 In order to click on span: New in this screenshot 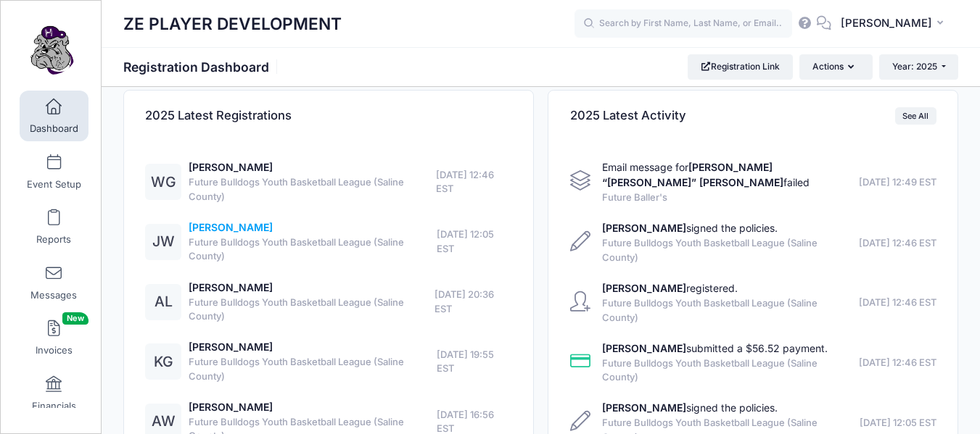, I will do `click(75, 318)`.